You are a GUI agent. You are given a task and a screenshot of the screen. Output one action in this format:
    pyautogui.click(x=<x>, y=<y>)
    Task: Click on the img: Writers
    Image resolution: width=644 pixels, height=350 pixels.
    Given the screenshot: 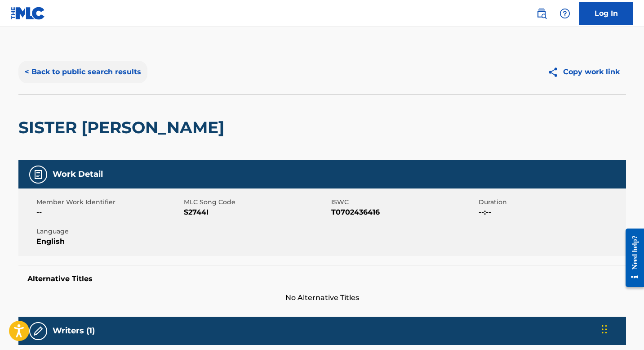 What is the action you would take?
    pyautogui.click(x=38, y=331)
    